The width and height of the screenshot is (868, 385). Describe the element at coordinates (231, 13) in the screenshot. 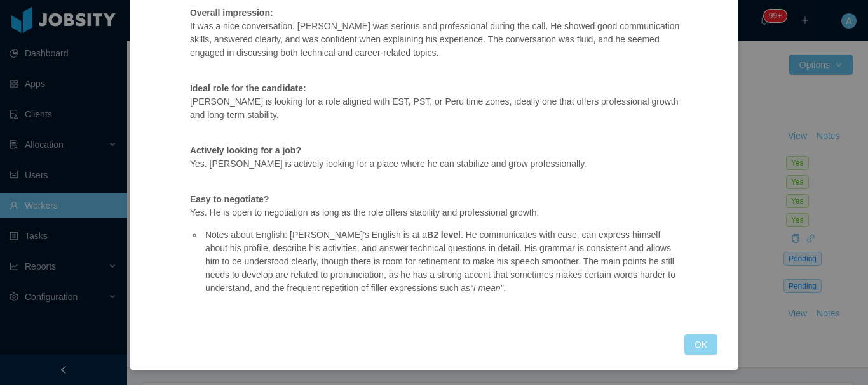

I see `strong: Overall impression:` at that location.